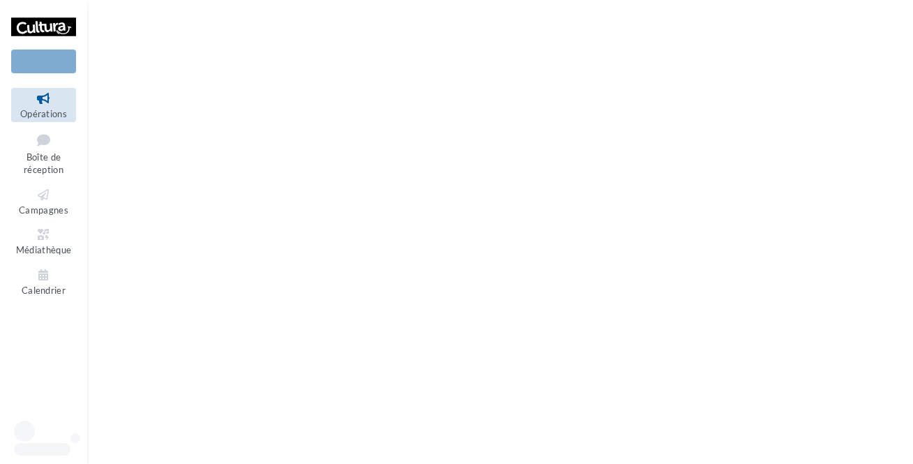  I want to click on a: Campagnes, so click(43, 201).